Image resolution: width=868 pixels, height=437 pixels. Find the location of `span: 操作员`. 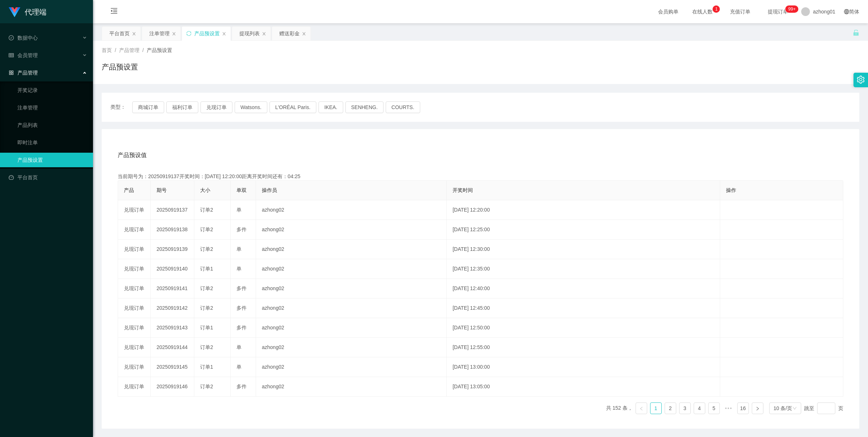

span: 操作员 is located at coordinates (269, 190).